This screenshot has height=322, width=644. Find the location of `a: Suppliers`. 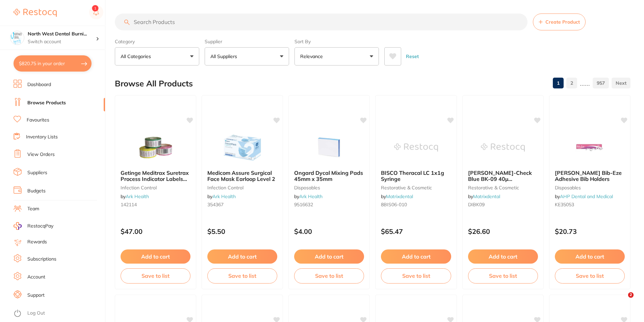

a: Suppliers is located at coordinates (37, 173).